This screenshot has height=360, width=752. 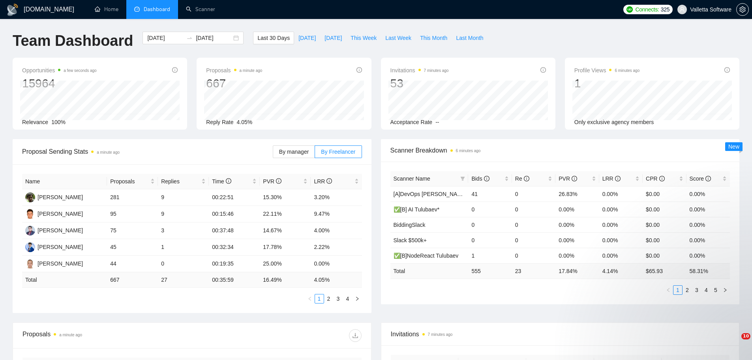 I want to click on td: 4.00%, so click(x=336, y=231).